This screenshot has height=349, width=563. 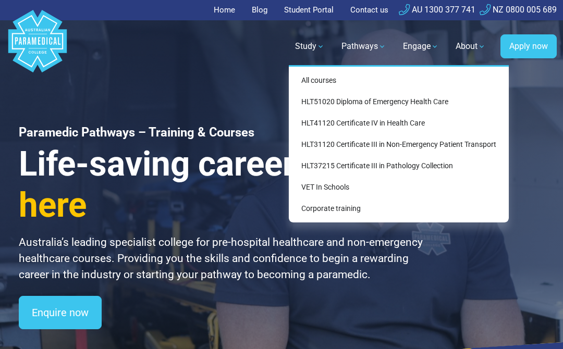 What do you see at coordinates (399, 123) in the screenshot?
I see `a: HLT41120 Certificate IV in Health Care` at bounding box center [399, 123].